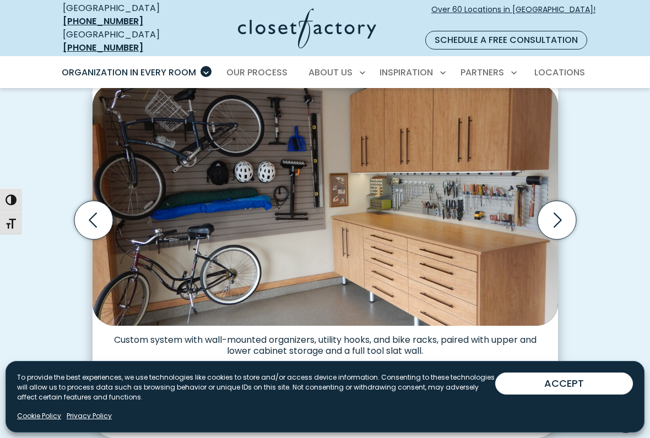 The image size is (650, 438). I want to click on span: About Us, so click(330, 72).